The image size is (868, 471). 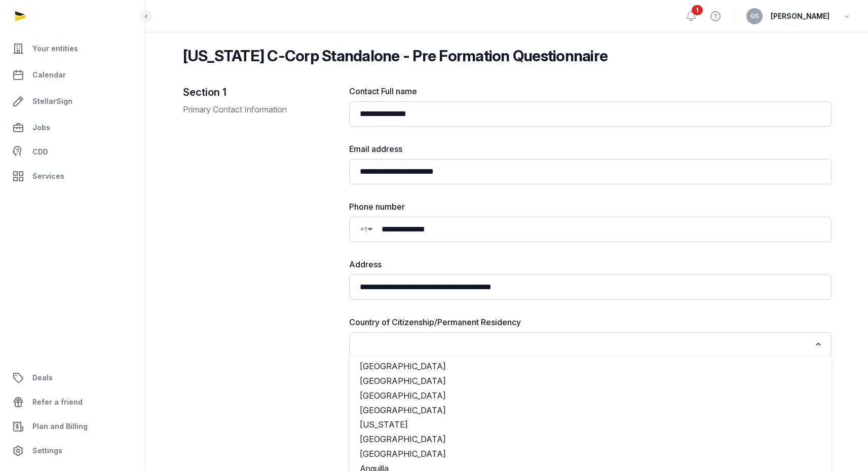 I want to click on a: Settings, so click(x=72, y=451).